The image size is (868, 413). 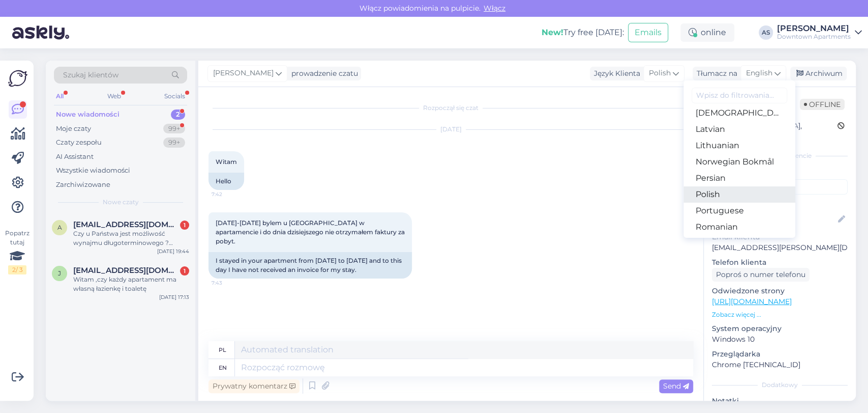 What do you see at coordinates (60, 96) in the screenshot?
I see `div: All` at bounding box center [60, 96].